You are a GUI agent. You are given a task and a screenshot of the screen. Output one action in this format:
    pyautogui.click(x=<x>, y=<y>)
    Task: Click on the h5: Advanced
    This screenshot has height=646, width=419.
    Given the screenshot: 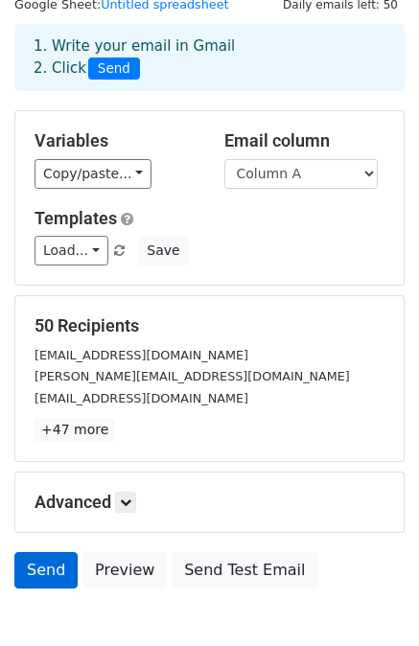 What is the action you would take?
    pyautogui.click(x=209, y=502)
    